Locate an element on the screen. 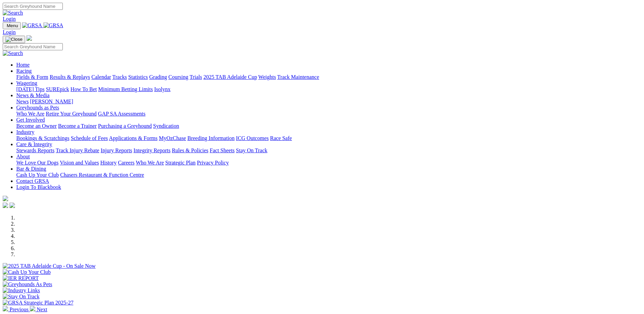 This screenshot has height=314, width=644. a: MyOzChase is located at coordinates (172, 138).